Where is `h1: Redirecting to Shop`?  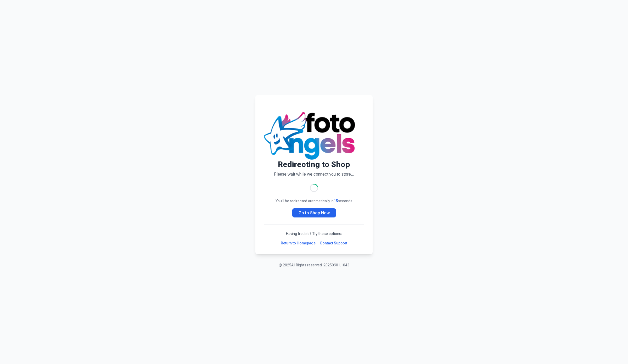
h1: Redirecting to Shop is located at coordinates (314, 164).